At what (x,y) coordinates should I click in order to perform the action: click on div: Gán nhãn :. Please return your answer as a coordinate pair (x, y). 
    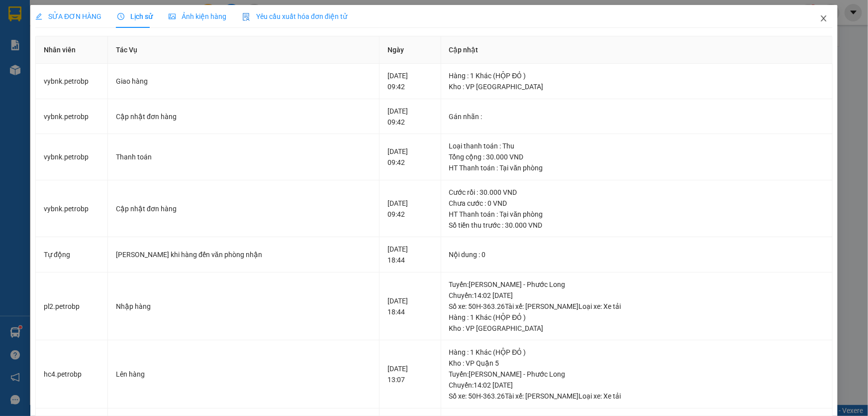
    Looking at the image, I should click on (637, 117).